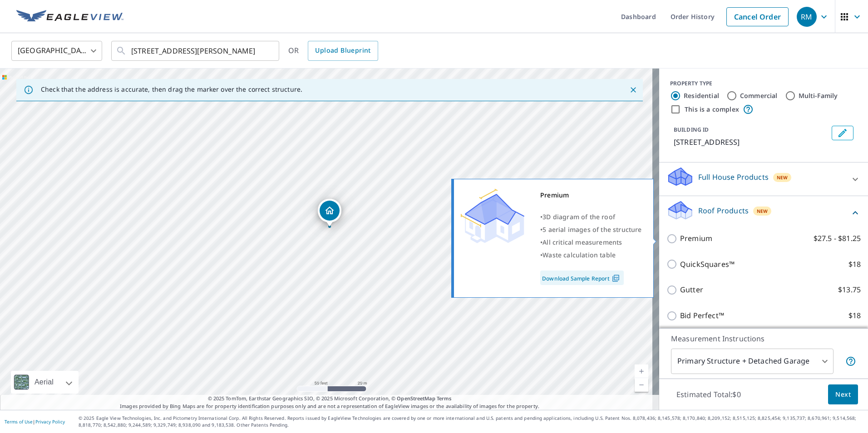 This screenshot has height=433, width=868. What do you see at coordinates (329, 213) in the screenshot?
I see `div: Dropped pin, building 1, Residential property, 23 Stone Dr Highland, IL 62249` at bounding box center [329, 213].